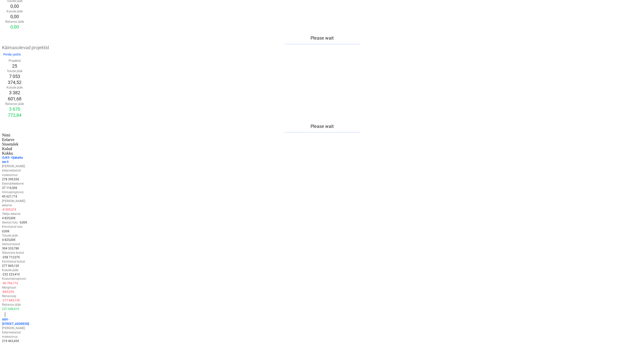 The image size is (644, 343). I want to click on p: -232 223,41€, so click(11, 275).